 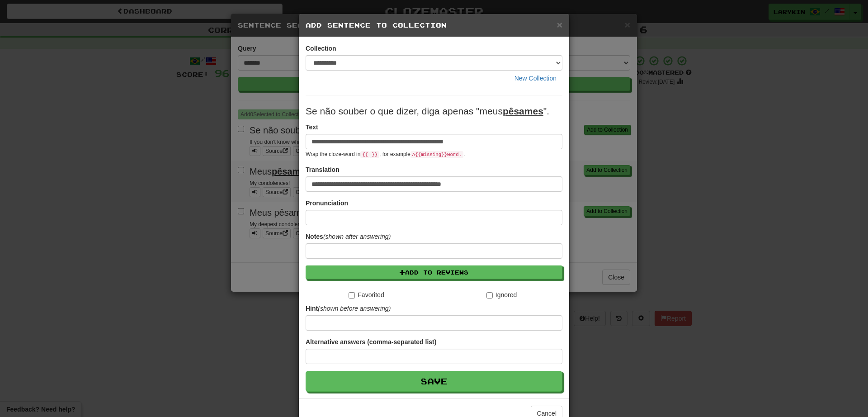 I want to click on em: (shown before answering), so click(x=354, y=309).